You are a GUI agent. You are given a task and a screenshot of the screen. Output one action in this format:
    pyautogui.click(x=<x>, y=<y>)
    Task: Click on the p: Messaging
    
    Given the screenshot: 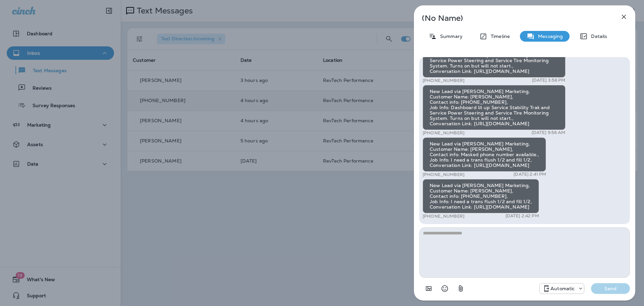 What is the action you would take?
    pyautogui.click(x=549, y=36)
    